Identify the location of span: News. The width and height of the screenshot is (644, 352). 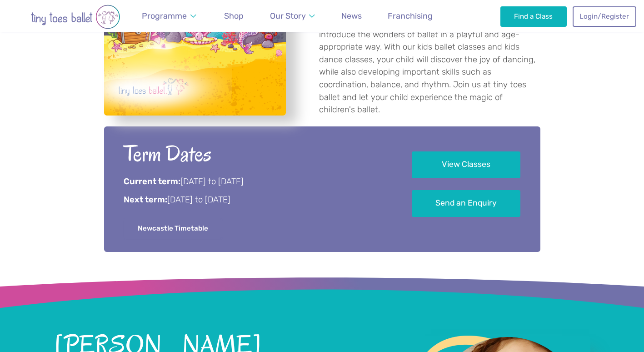
(351, 15).